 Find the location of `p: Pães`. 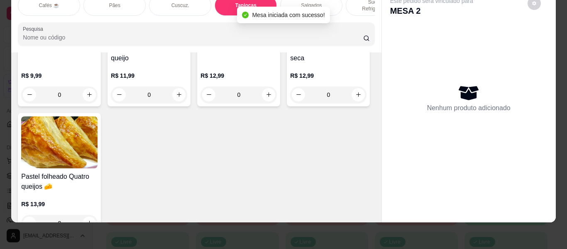

p: Pães is located at coordinates (115, 5).